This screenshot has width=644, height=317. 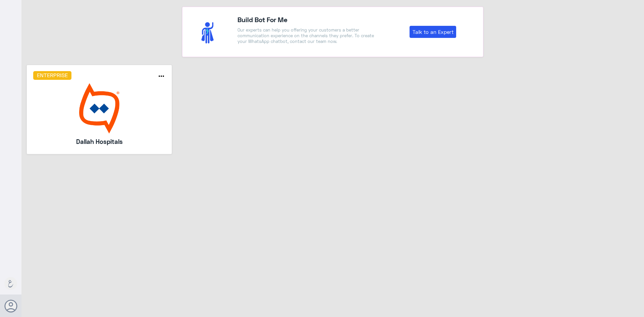 What do you see at coordinates (11, 306) in the screenshot?
I see `button: Avatar` at bounding box center [11, 306].